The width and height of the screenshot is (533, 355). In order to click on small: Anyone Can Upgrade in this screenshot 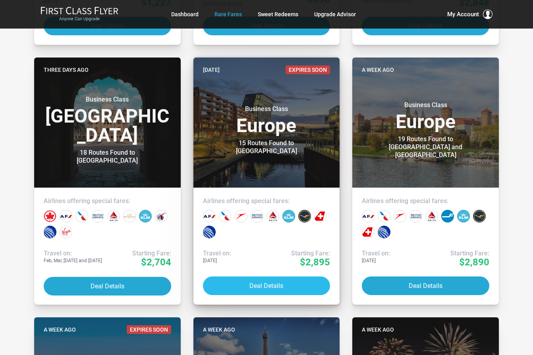, I will do `click(79, 19)`.